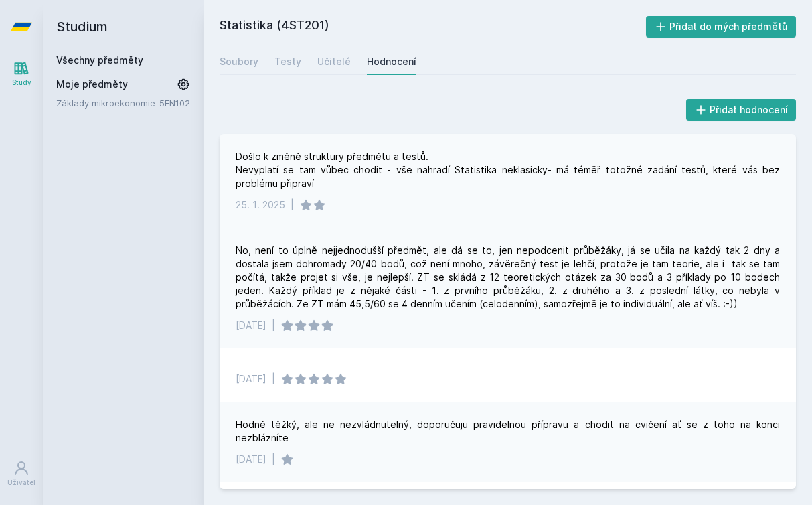 This screenshot has height=505, width=812. What do you see at coordinates (392, 61) in the screenshot?
I see `div: Hodnocení` at bounding box center [392, 61].